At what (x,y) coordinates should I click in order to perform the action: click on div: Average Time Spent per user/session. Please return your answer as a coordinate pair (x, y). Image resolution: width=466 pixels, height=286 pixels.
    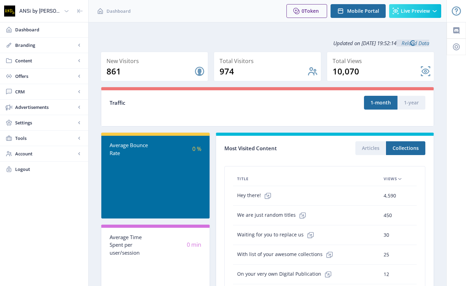
    Looking at the image, I should click on (132, 245).